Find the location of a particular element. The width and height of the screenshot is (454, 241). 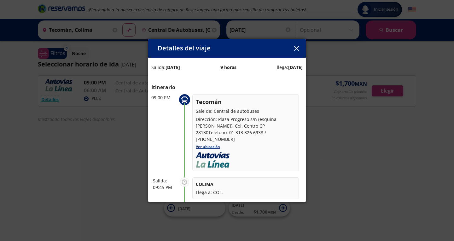

img: Logo_Autovias_LaLinea_VERT.png is located at coordinates (212, 160).